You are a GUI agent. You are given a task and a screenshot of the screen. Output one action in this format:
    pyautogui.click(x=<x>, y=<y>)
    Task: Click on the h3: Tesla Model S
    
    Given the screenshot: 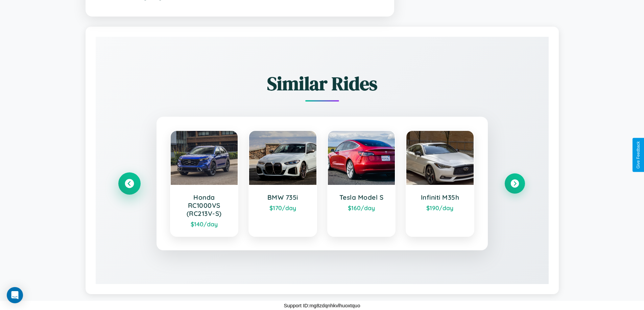 What is the action you would take?
    pyautogui.click(x=361, y=197)
    